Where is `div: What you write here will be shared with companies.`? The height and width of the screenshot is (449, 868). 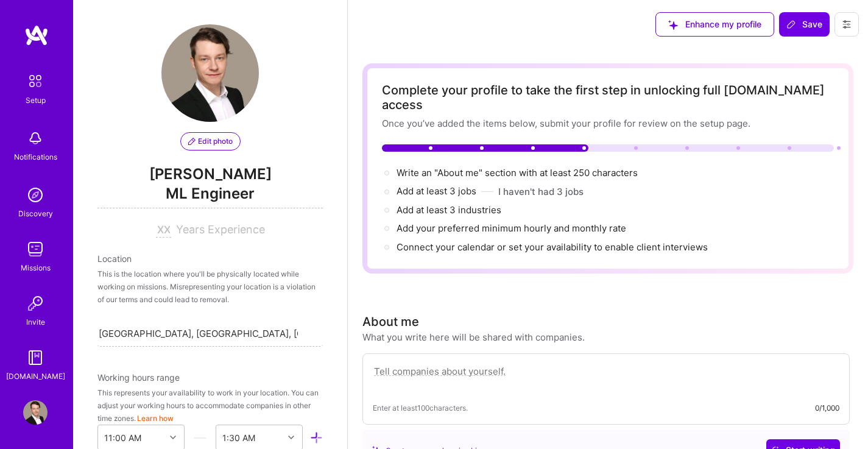 div: What you write here will be shared with companies. is located at coordinates (473, 337).